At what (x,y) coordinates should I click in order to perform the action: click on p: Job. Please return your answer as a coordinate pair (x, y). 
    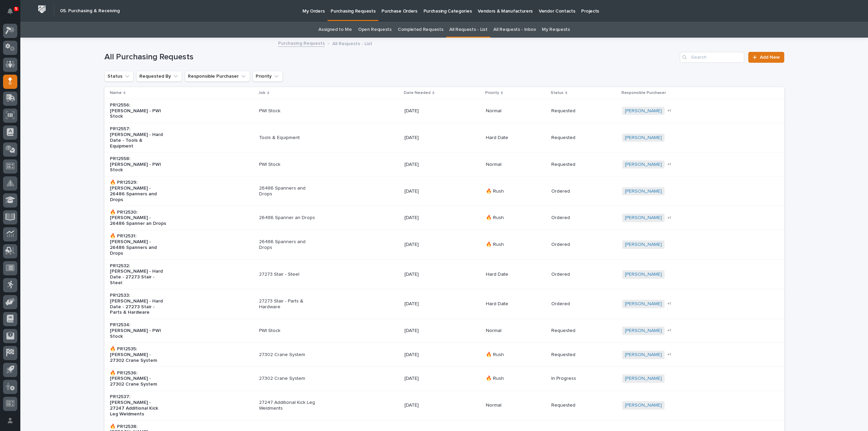
    Looking at the image, I should click on (262, 93).